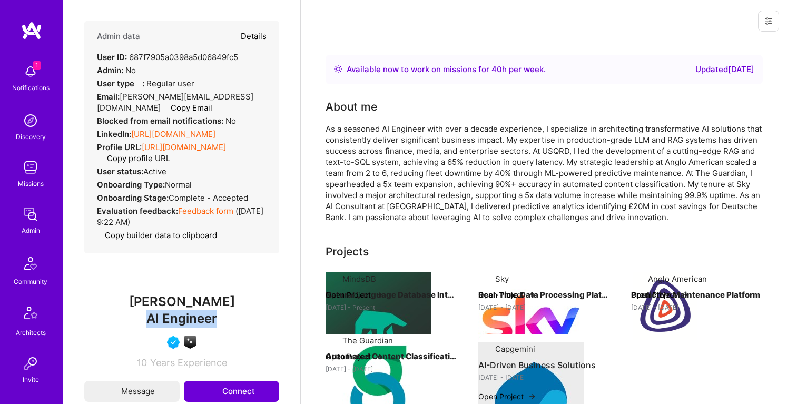 This screenshot has height=404, width=787. Describe the element at coordinates (132, 391) in the screenshot. I see `button: Message` at that location.